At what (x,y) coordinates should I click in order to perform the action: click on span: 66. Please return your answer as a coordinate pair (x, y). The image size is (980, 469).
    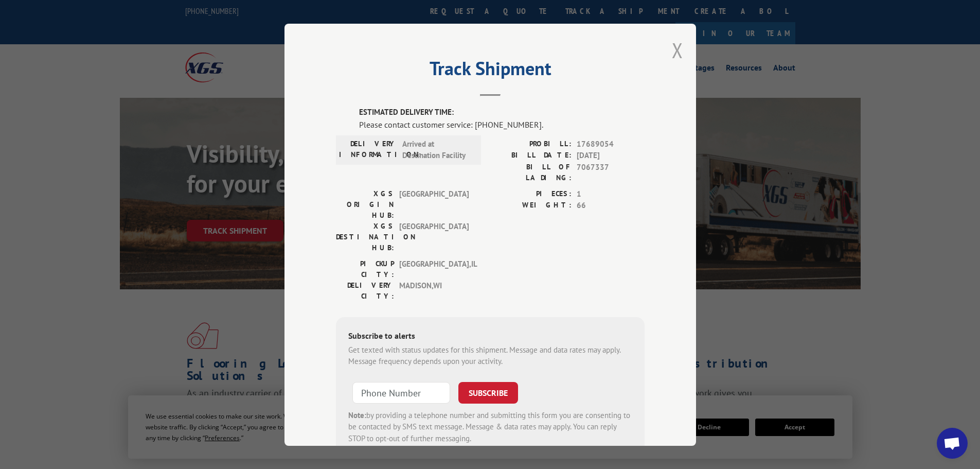
    Looking at the image, I should click on (611, 206).